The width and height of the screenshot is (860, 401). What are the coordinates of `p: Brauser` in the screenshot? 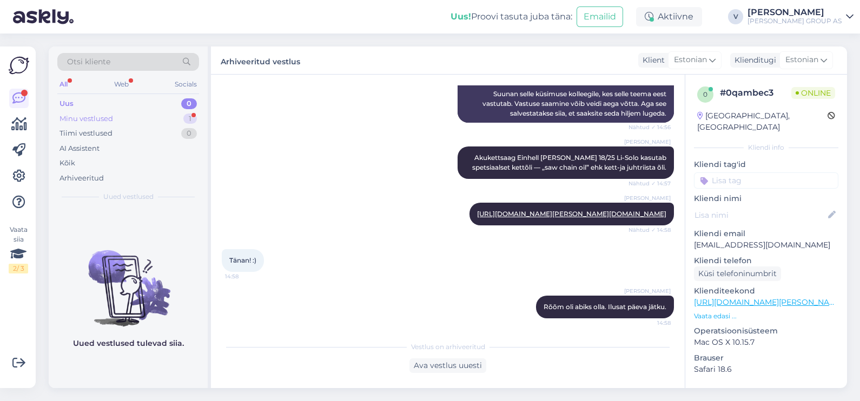 It's located at (766, 358).